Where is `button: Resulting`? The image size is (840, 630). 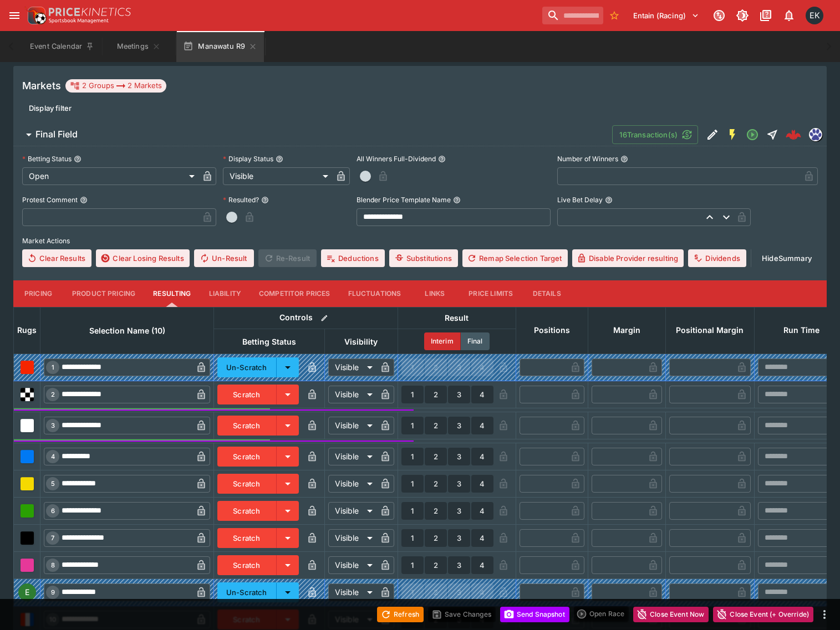 button: Resulting is located at coordinates (172, 294).